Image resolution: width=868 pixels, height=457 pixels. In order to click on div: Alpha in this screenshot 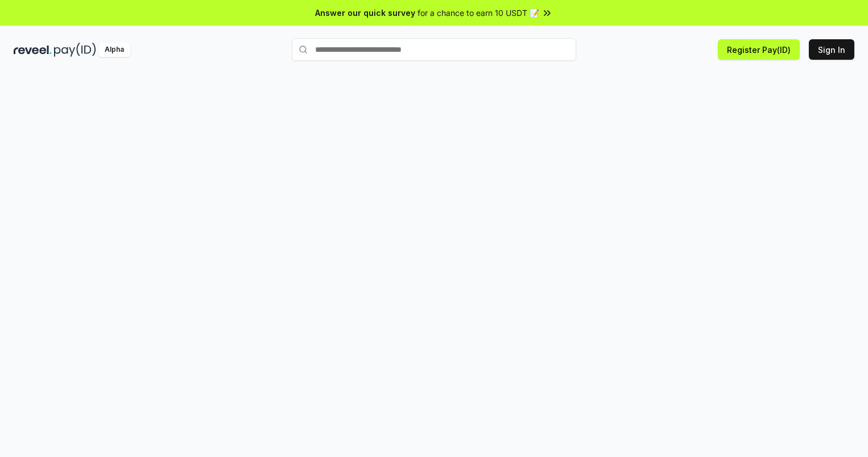, I will do `click(115, 50)`.